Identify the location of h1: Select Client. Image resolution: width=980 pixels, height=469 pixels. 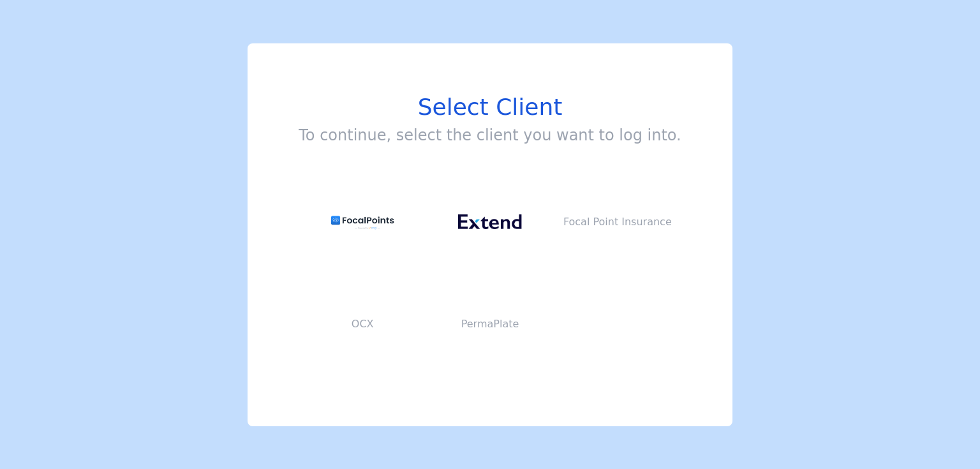
(489, 107).